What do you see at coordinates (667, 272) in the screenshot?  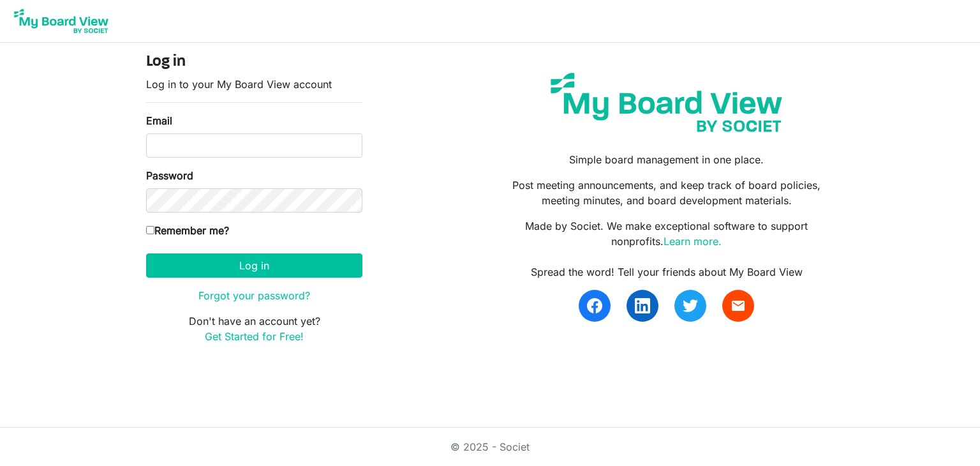 I see `div: Spread the word! Tell your friends about My Board View` at bounding box center [667, 272].